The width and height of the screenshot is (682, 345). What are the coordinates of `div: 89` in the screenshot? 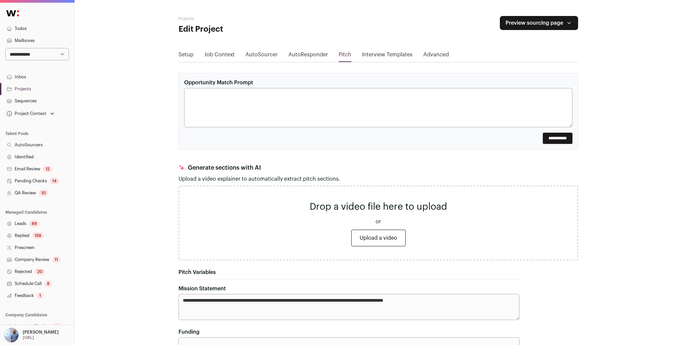 It's located at (34, 224).